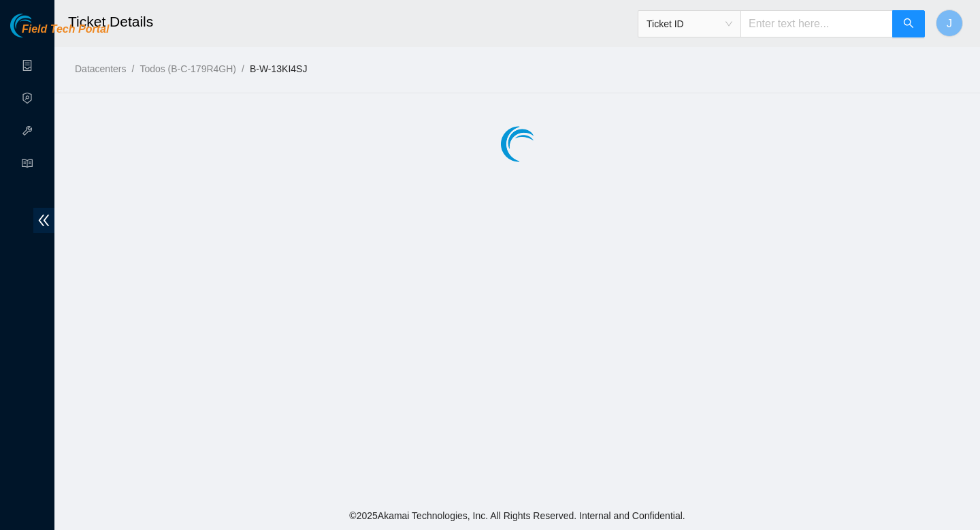  Describe the element at coordinates (43, 220) in the screenshot. I see `span: double-left` at that location.